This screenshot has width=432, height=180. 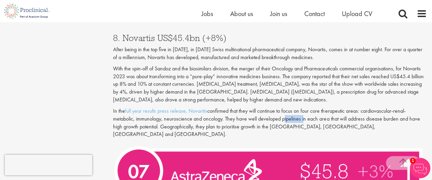 I want to click on span: Upload CV, so click(x=357, y=14).